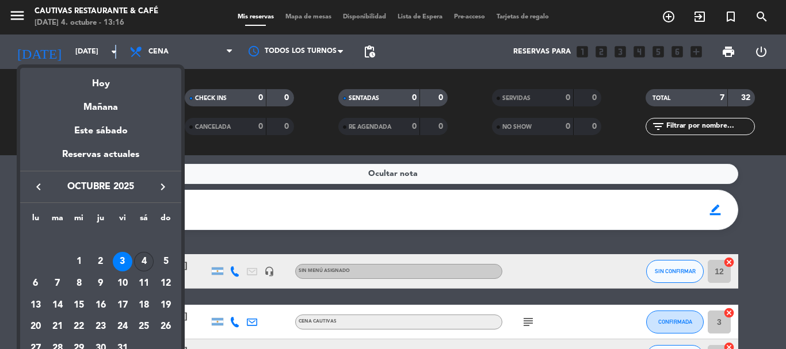 This screenshot has height=349, width=786. What do you see at coordinates (144, 284) in the screenshot?
I see `td: 11 de octubre de 2025` at bounding box center [144, 284].